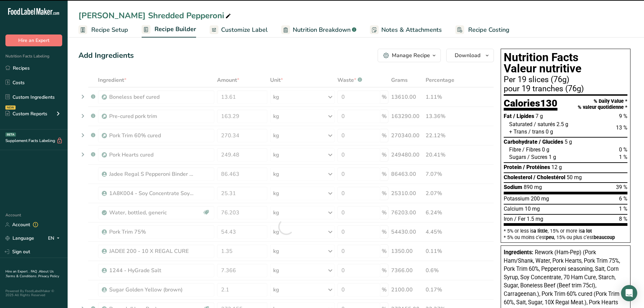 Image resolution: width=644 pixels, height=308 pixels. I want to click on span: 9 %, so click(623, 116).